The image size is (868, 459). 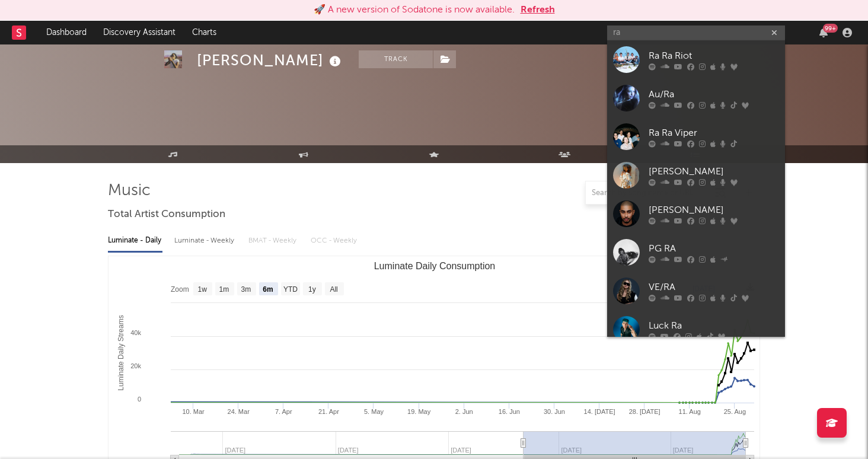 I want to click on span: Total Artist Consumption, so click(x=166, y=214).